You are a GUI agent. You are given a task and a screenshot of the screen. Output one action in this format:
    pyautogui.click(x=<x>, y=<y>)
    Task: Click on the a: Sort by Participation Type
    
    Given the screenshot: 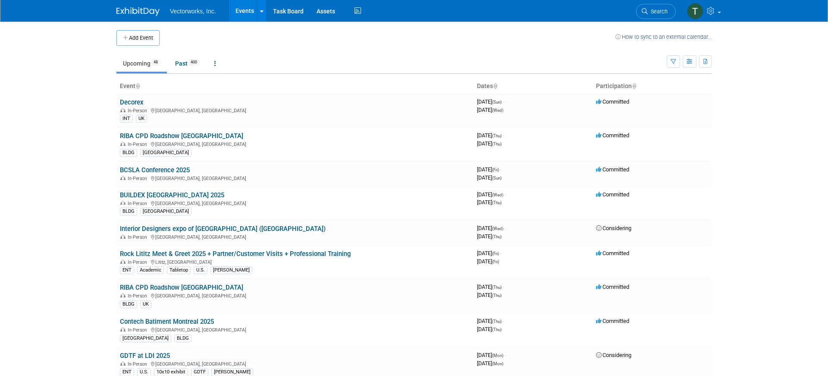 What is the action you would take?
    pyautogui.click(x=634, y=86)
    